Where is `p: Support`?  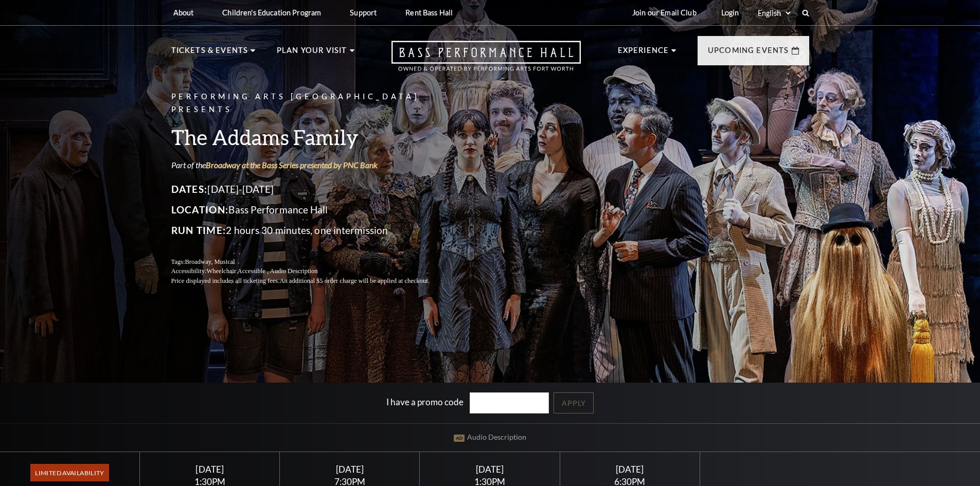
p: Support is located at coordinates (363, 13).